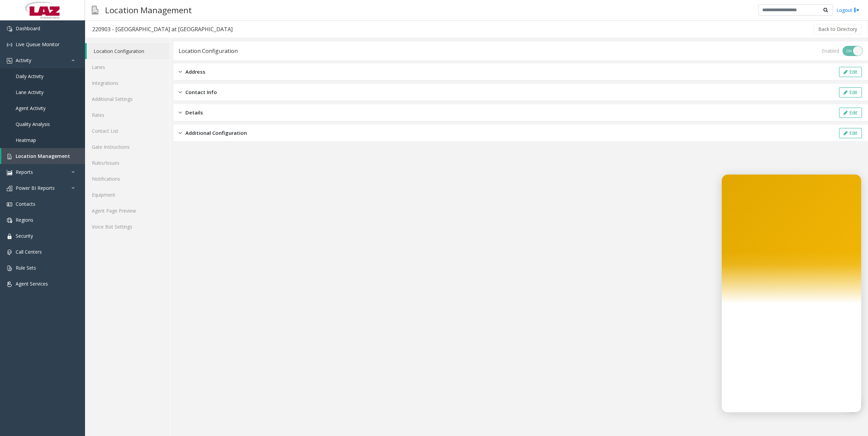  What do you see at coordinates (837, 29) in the screenshot?
I see `button: Back to Directory` at bounding box center [837, 29].